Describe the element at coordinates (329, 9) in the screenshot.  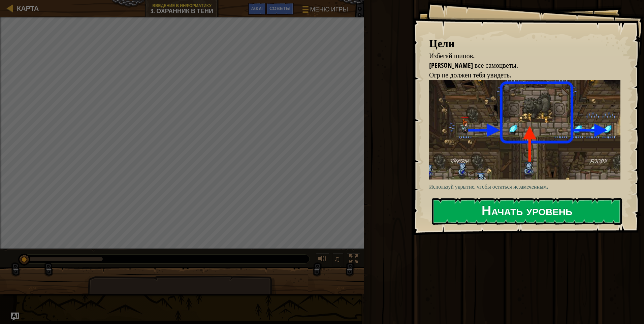
I see `span: Меню игры` at that location.